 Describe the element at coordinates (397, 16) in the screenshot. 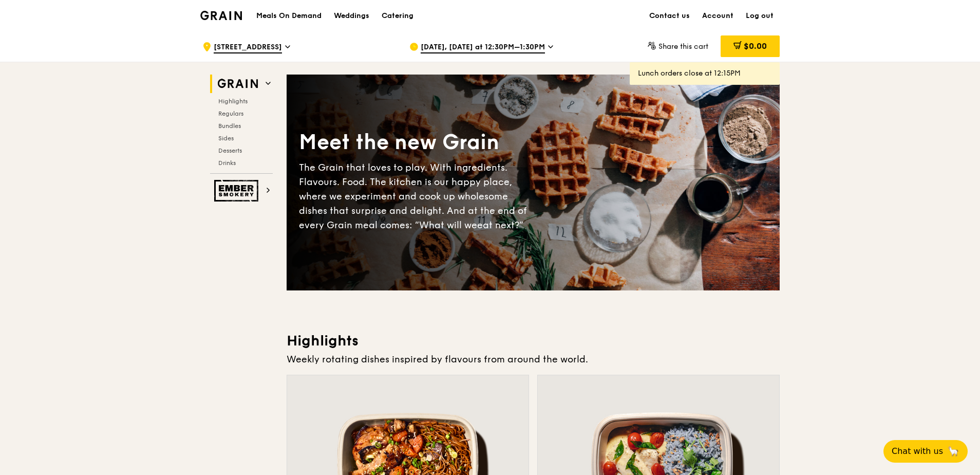

I see `div: Catering` at that location.